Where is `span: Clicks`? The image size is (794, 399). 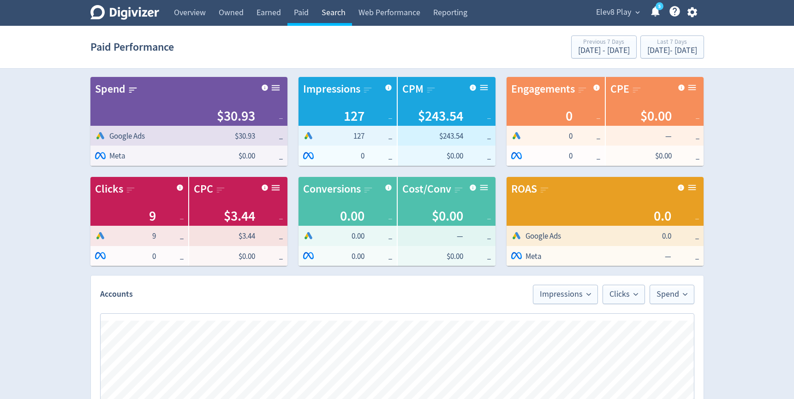 span: Clicks is located at coordinates (623, 295).